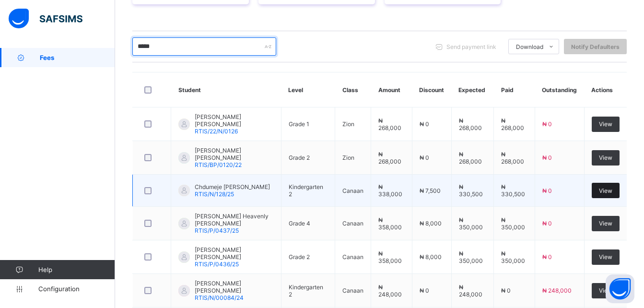 The width and height of the screenshot is (644, 308). What do you see at coordinates (227, 90) in the screenshot?
I see `th: Student` at bounding box center [227, 90].